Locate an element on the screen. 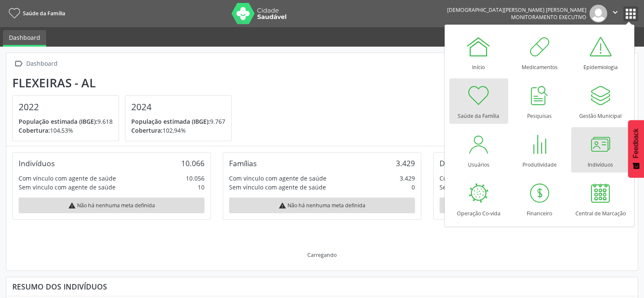  a: Medicamentos is located at coordinates (540, 52).